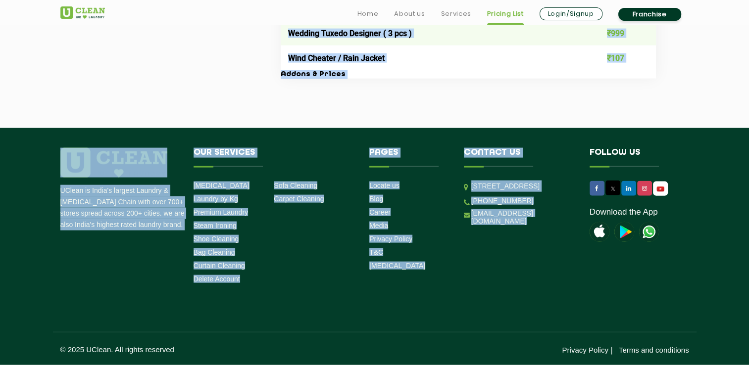 The image size is (749, 365). What do you see at coordinates (624, 212) in the screenshot?
I see `a: Download the App` at bounding box center [624, 212].